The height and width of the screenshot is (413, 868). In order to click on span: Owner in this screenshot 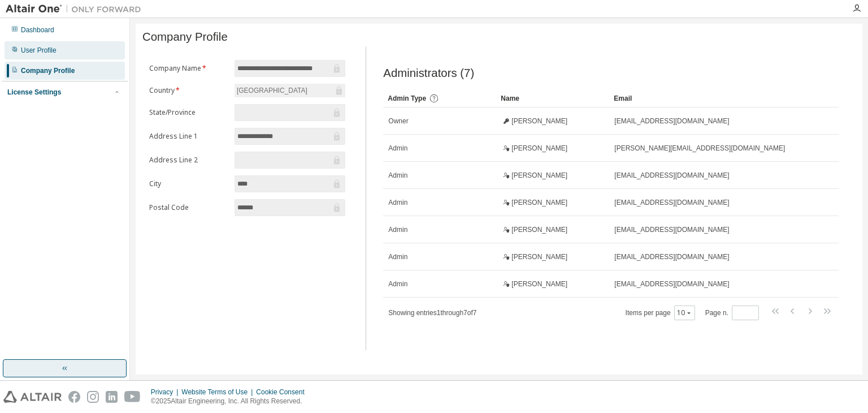, I will do `click(397, 121)`.